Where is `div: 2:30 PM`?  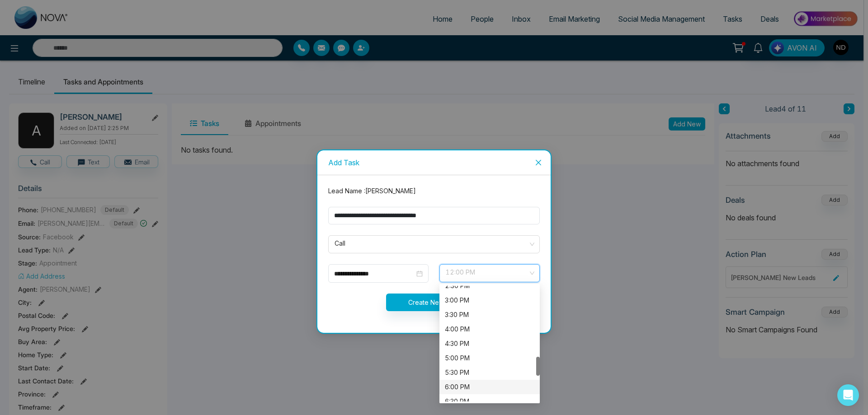
div: 2:30 PM is located at coordinates (489, 286).